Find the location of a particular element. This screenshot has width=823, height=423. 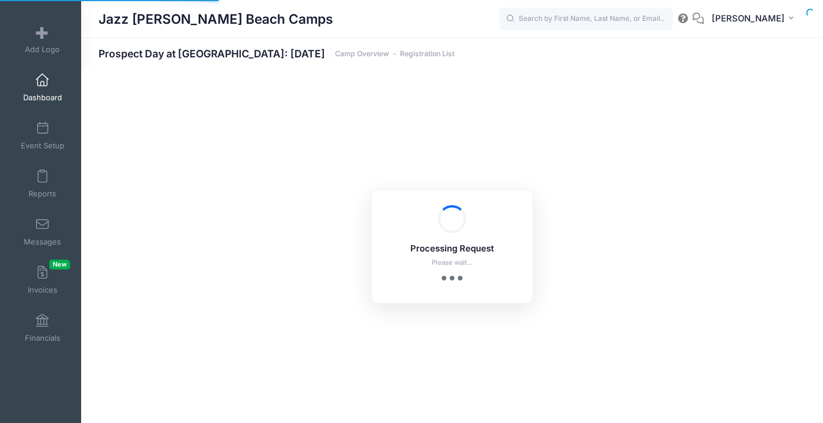

a: Event Setup is located at coordinates (42, 136).